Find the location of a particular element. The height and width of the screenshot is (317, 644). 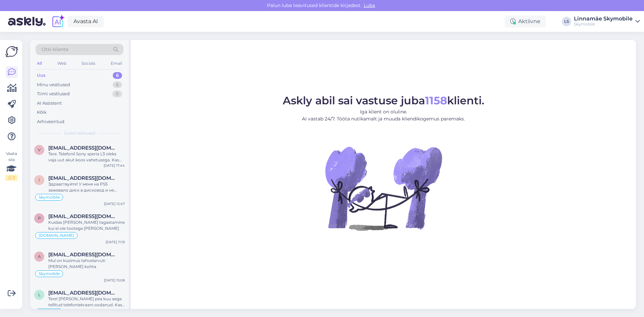

div: Minu vestlused is located at coordinates (53, 85).